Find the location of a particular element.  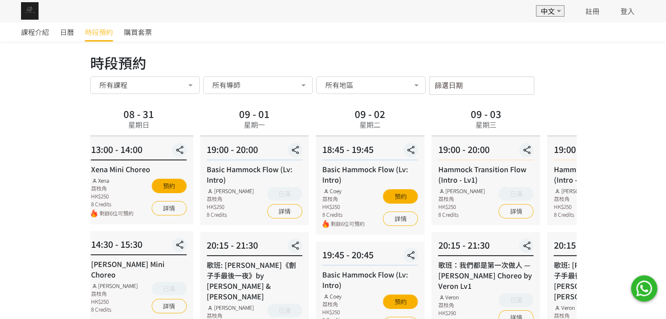

a: 購買套票 is located at coordinates (138, 32).